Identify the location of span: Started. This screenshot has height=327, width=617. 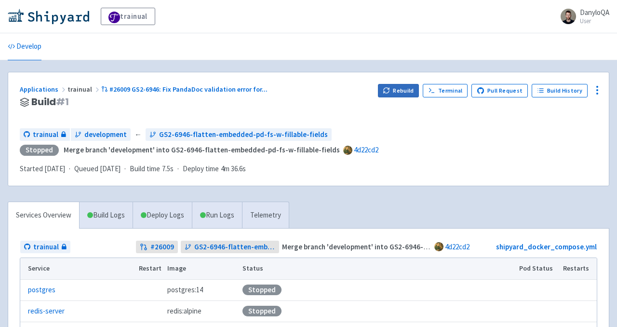
(42, 168).